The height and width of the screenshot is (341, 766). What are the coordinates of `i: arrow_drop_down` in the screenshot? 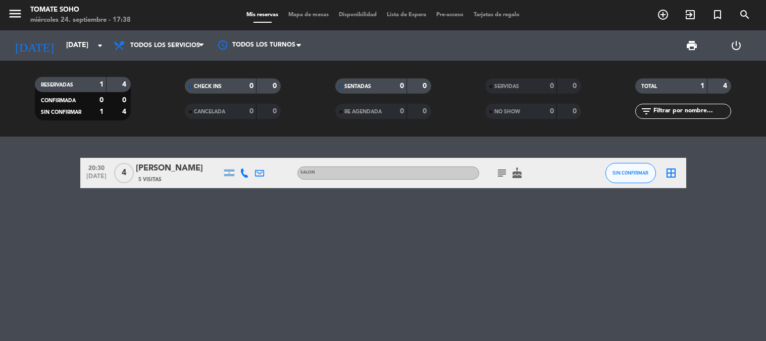 It's located at (100, 45).